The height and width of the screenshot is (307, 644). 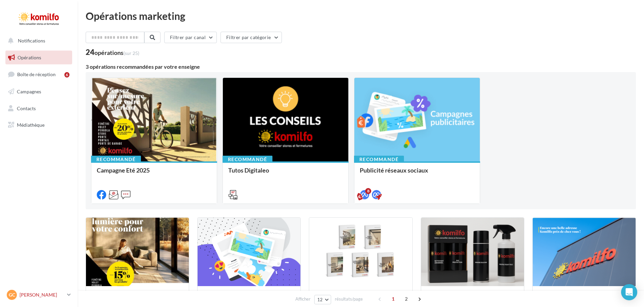 What do you see at coordinates (406, 299) in the screenshot?
I see `span: 2` at bounding box center [406, 299].